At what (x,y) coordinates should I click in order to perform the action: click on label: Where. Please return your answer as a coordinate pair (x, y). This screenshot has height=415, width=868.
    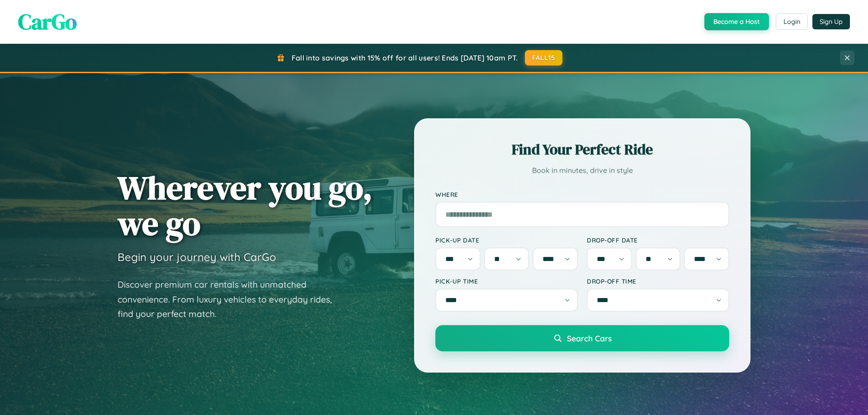
    Looking at the image, I should click on (582, 194).